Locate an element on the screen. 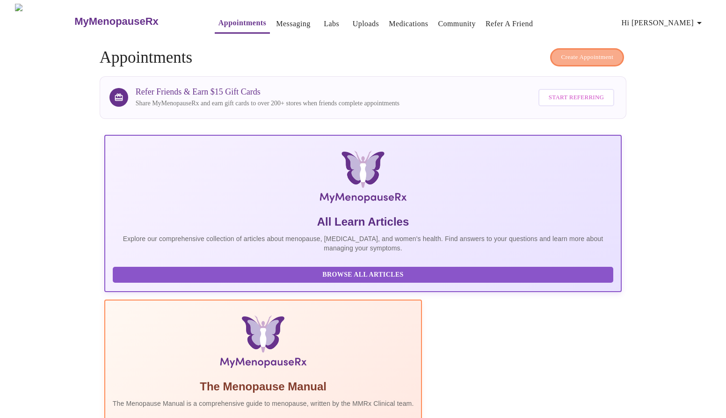 This screenshot has width=726, height=418. a: Community is located at coordinates (457, 24).